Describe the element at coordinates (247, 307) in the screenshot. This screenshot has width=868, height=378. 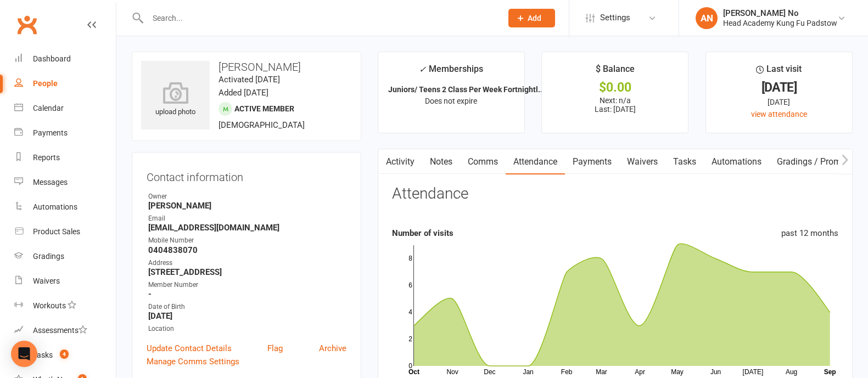
I see `div: Date of Birth` at that location.